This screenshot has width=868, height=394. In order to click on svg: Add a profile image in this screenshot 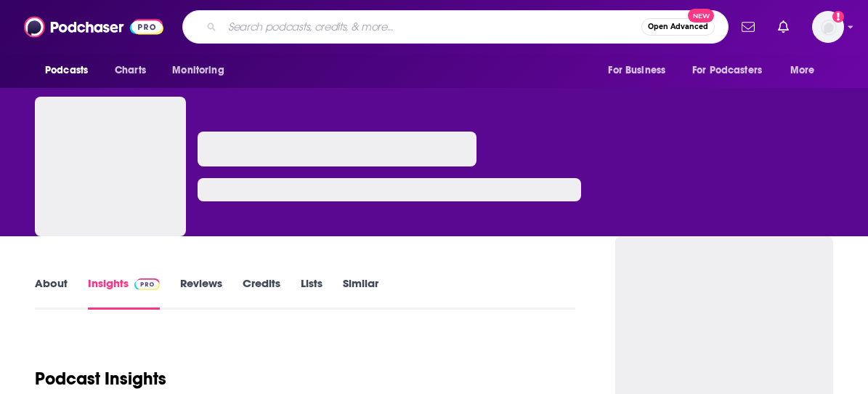, I will do `click(838, 17)`.